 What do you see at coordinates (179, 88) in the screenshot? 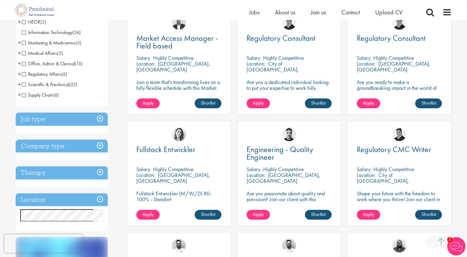
I see `p: Join a team that's transforming lives on a fully flexible schedule with this Market Access Manage...` at bounding box center [179, 88].